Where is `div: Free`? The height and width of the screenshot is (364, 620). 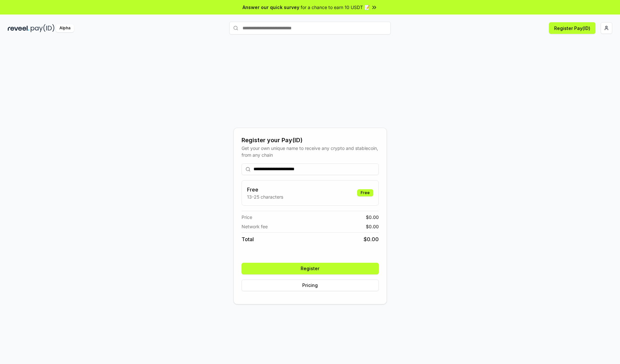 div: Free is located at coordinates (365, 193).